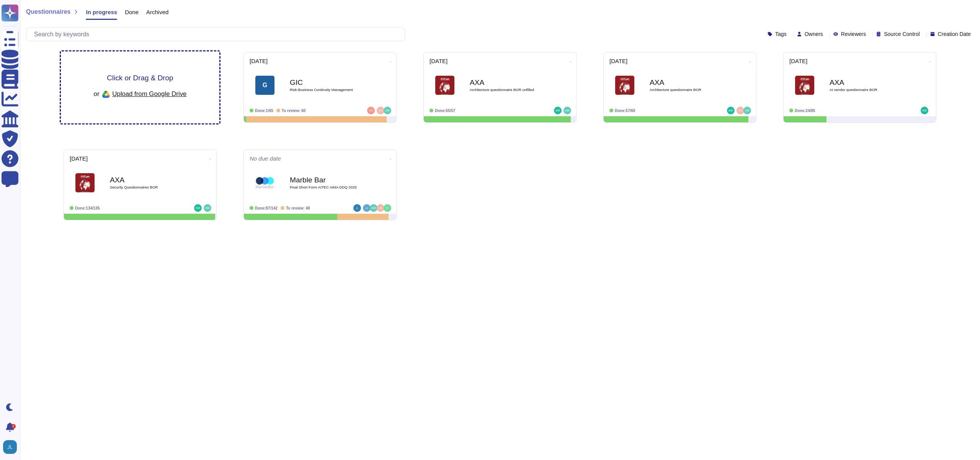 This screenshot has height=460, width=980. I want to click on b: GIC, so click(328, 82).